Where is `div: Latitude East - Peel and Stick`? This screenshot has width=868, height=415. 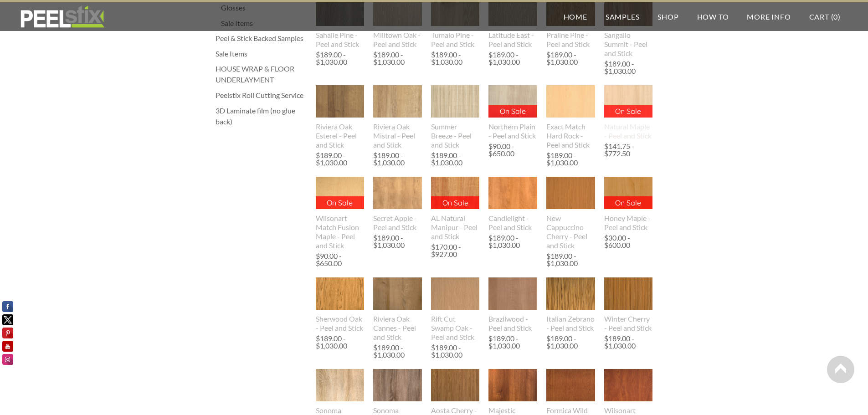
div: Latitude East - Peel and Stick is located at coordinates (513, 40).